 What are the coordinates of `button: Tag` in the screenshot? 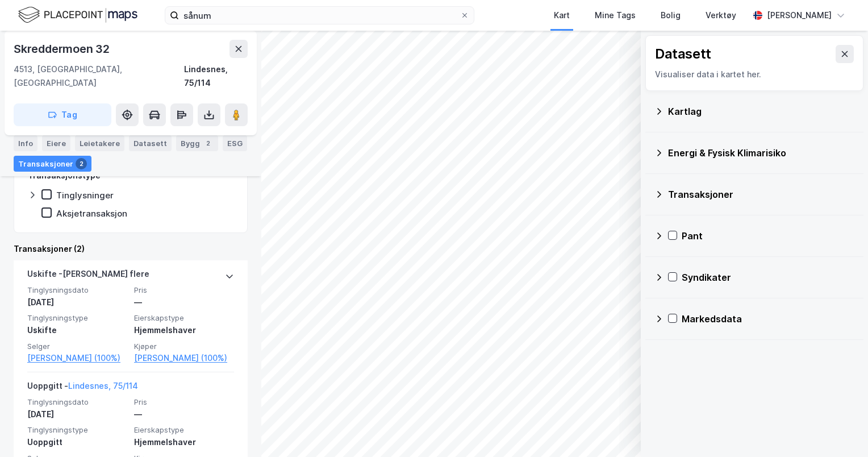 It's located at (62, 115).